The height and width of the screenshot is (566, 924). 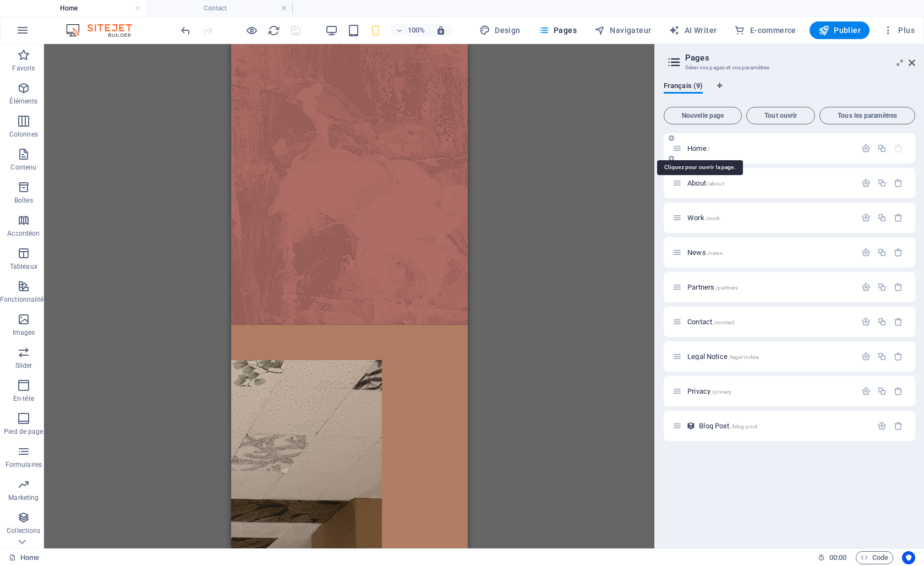 I want to click on button: Plus, so click(x=899, y=30).